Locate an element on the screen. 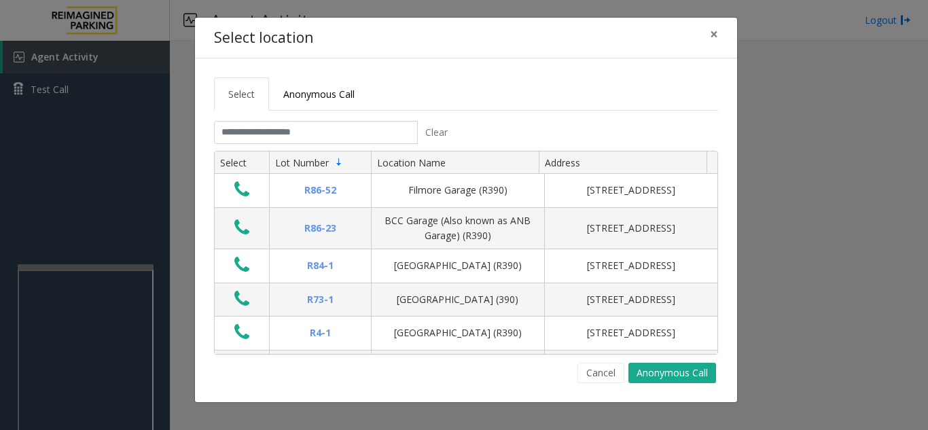 This screenshot has width=928, height=430. div: R86-52 is located at coordinates (320, 190).